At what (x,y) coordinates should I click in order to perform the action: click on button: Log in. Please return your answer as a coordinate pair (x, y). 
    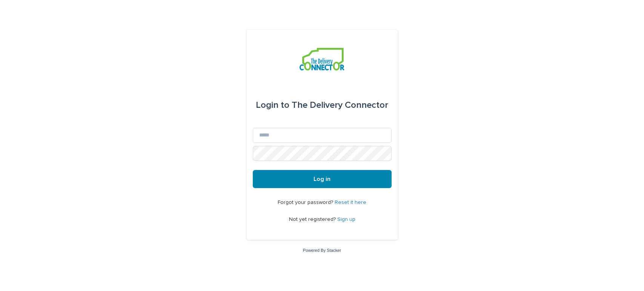
    Looking at the image, I should click on (322, 179).